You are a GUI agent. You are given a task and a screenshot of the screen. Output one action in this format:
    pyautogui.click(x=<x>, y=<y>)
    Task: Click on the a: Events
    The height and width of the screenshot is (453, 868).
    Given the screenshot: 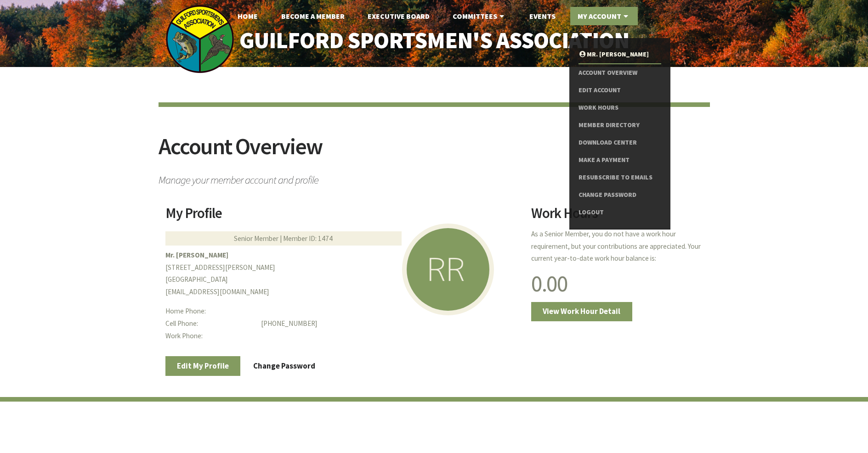 What is the action you would take?
    pyautogui.click(x=542, y=16)
    